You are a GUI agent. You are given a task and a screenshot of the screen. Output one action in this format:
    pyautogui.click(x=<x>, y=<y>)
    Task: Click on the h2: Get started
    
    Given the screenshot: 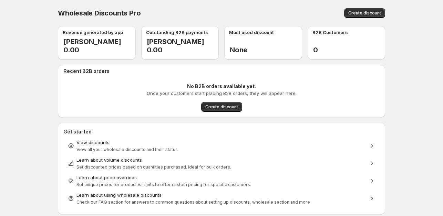 What is the action you would take?
    pyautogui.click(x=222, y=132)
    